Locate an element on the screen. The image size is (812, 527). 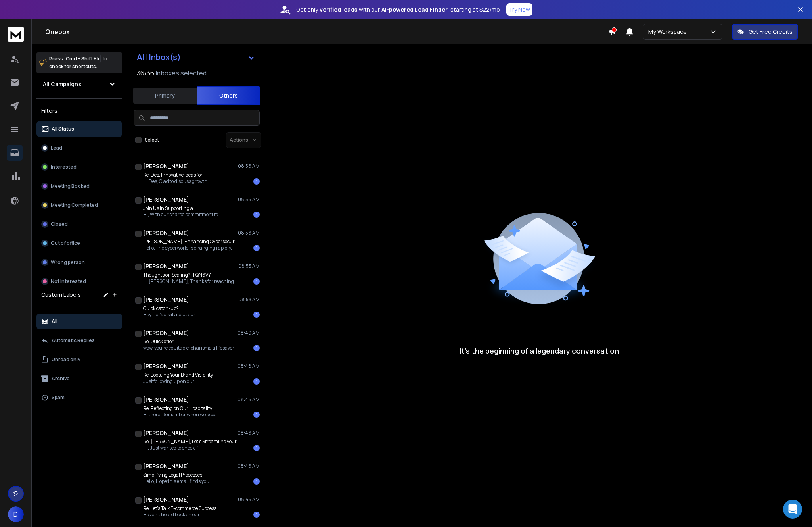
p: Hi, With our shared commitment to is located at coordinates (181, 215).